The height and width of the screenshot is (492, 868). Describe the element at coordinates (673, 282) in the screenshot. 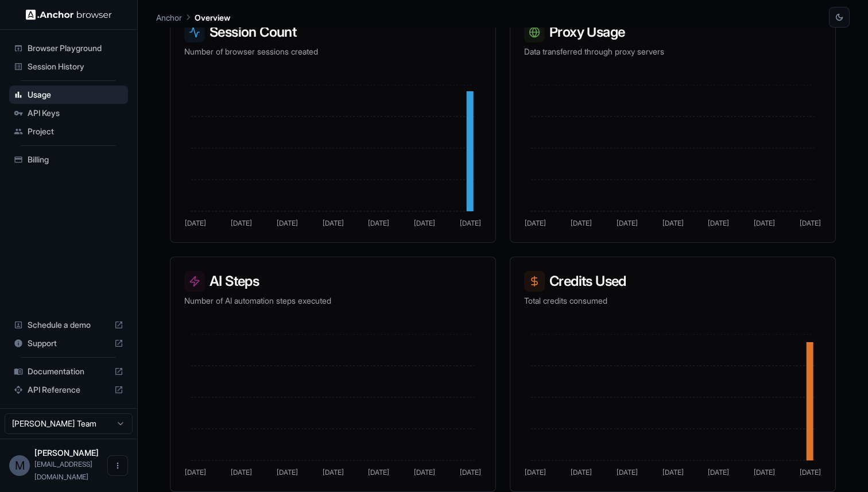

I see `h3: Credits Used` at that location.